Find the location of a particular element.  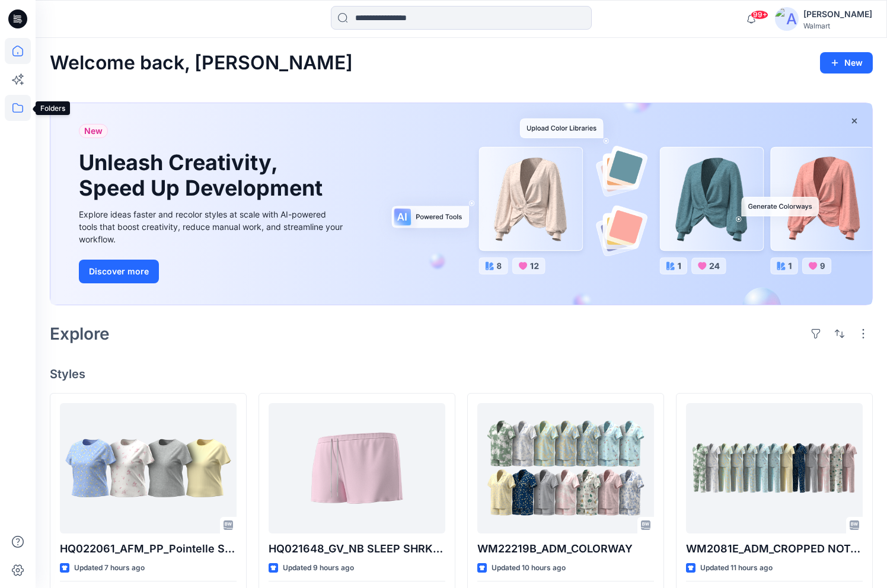

p: Updated 7 hours ago is located at coordinates (109, 568).